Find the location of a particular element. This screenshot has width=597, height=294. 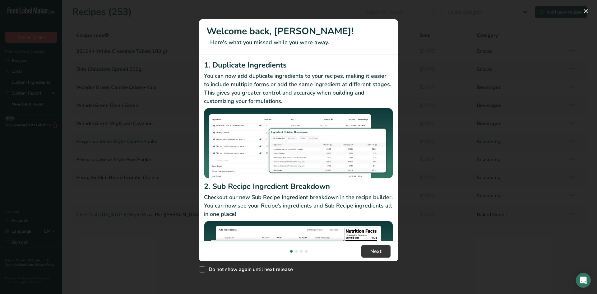

p: Here's what you missed while you were away. is located at coordinates (299, 42).